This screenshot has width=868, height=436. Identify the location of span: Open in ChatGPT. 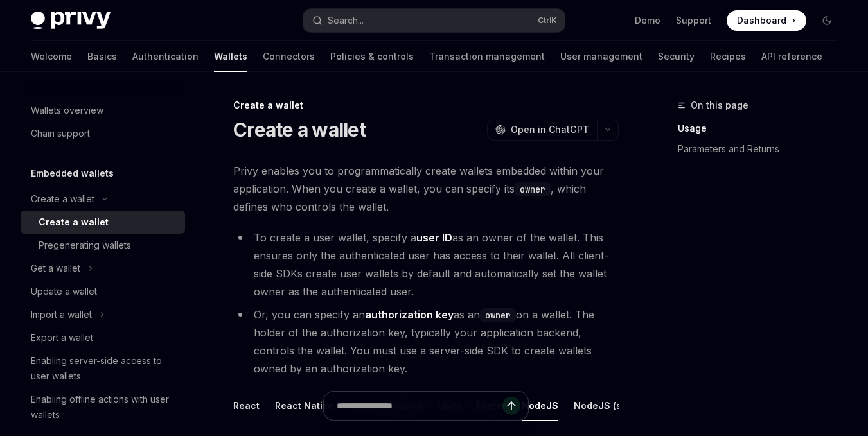
(550, 130).